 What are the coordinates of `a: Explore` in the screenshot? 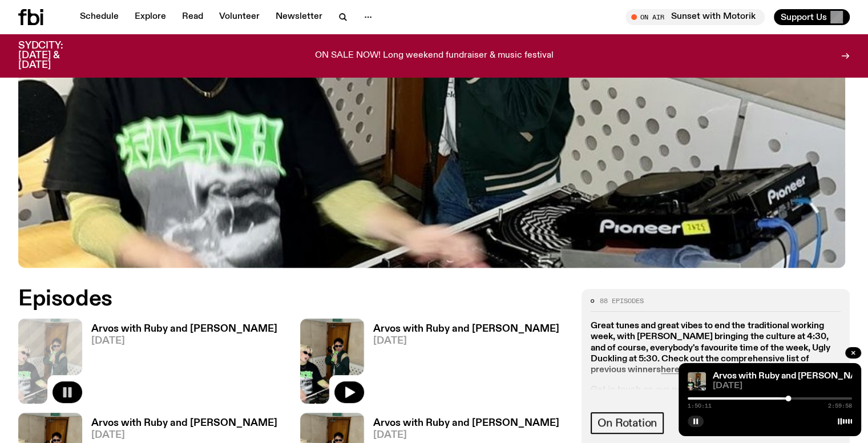 It's located at (150, 17).